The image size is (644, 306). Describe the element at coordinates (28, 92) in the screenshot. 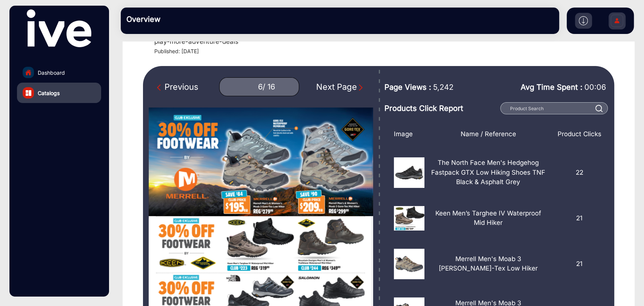

I see `img: catalog` at that location.